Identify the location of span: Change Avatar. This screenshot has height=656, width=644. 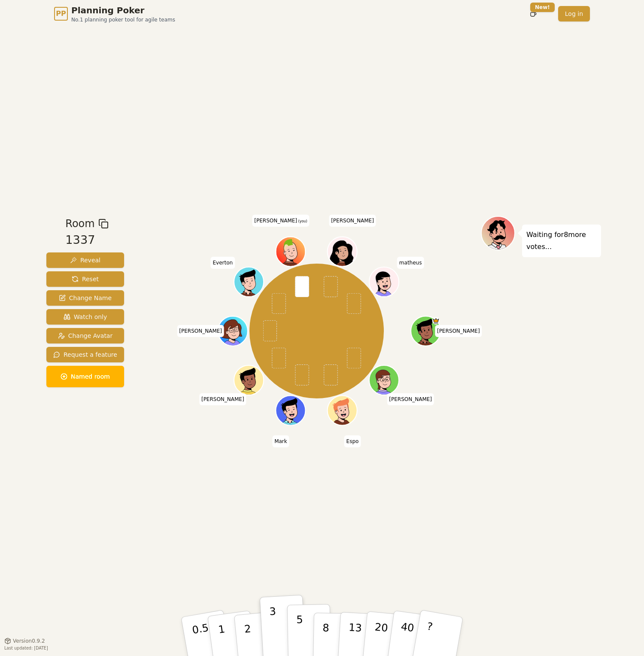
(85, 335).